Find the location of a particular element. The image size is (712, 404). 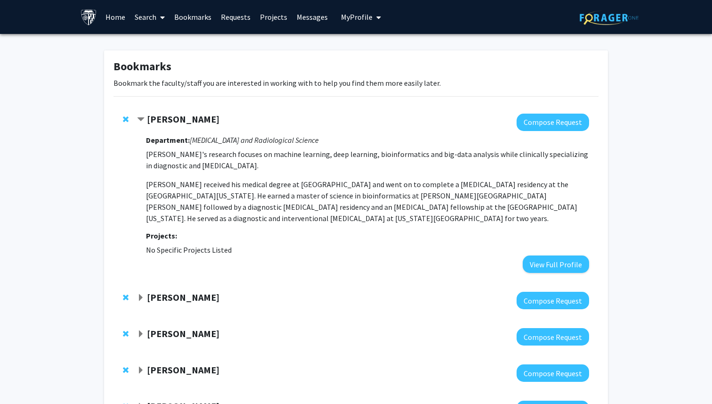

a: Requests is located at coordinates (236, 17).